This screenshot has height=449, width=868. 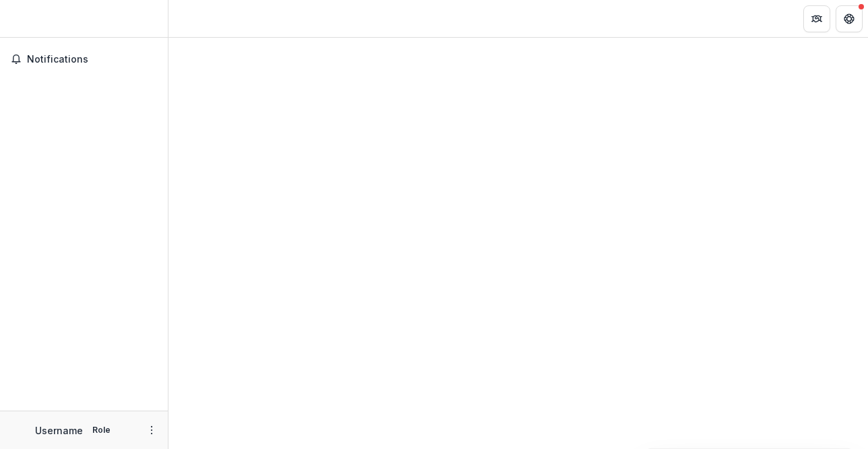 What do you see at coordinates (92, 59) in the screenshot?
I see `span: Notifications` at bounding box center [92, 59].